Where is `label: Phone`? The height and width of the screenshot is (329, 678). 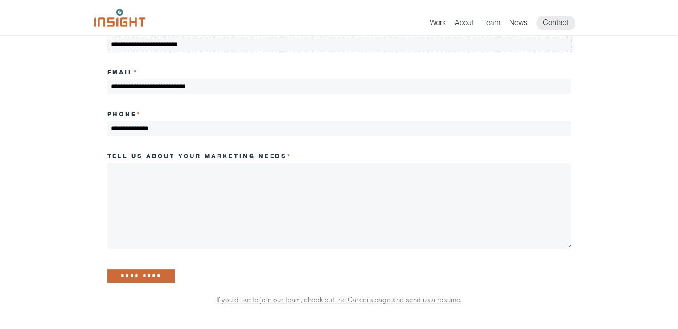 label: Phone is located at coordinates (124, 114).